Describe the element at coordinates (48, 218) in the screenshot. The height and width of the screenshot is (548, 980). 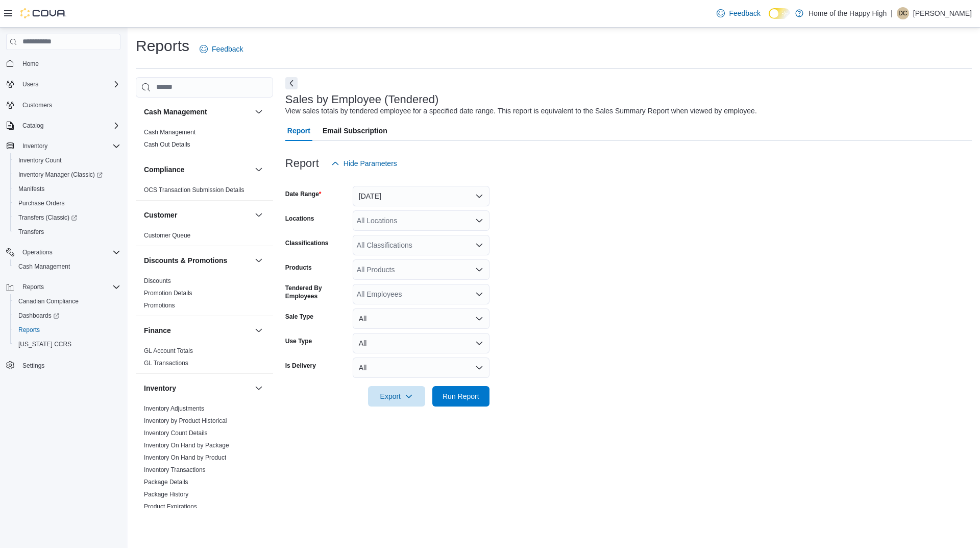
I see `span: Transfers (Classic)` at that location.